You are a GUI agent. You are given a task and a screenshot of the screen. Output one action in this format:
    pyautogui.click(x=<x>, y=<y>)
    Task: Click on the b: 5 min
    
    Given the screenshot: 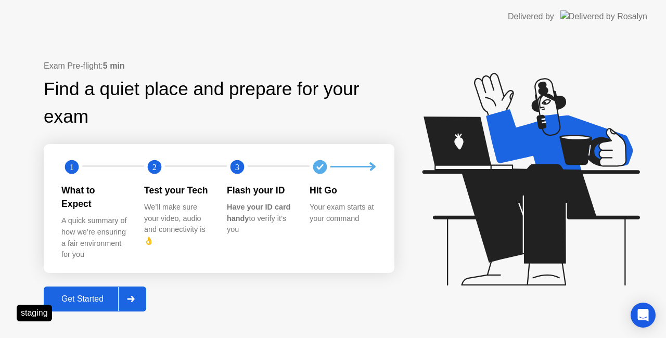 What is the action you would take?
    pyautogui.click(x=114, y=66)
    